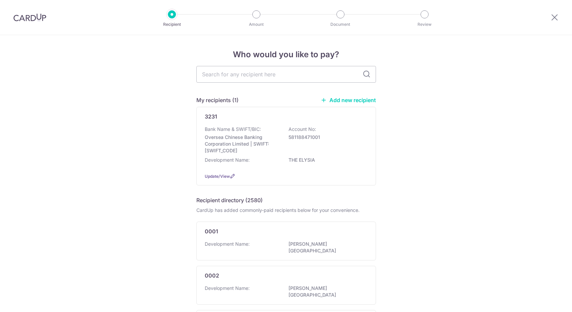  I want to click on p: 0002, so click(212, 276).